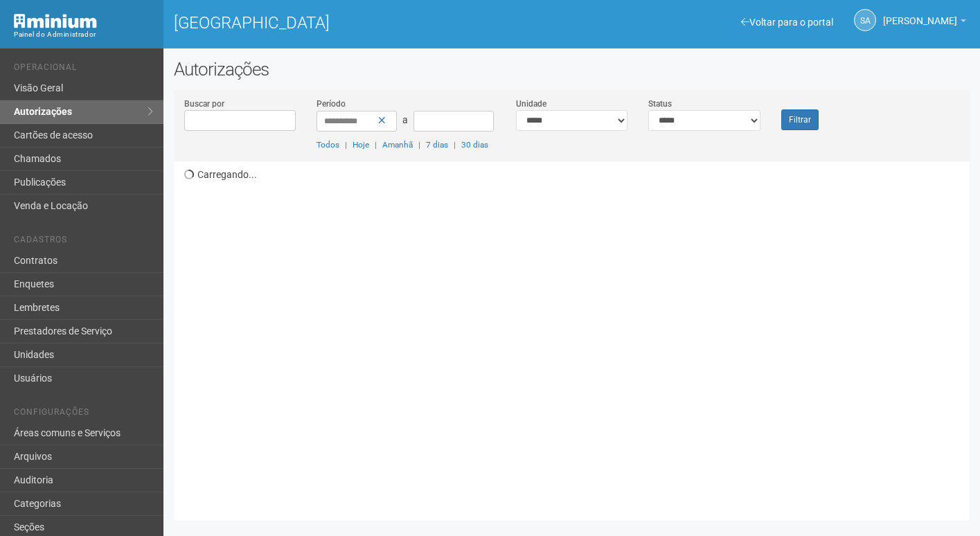 The width and height of the screenshot is (980, 536). Describe the element at coordinates (204, 103) in the screenshot. I see `label: Buscar por` at that location.